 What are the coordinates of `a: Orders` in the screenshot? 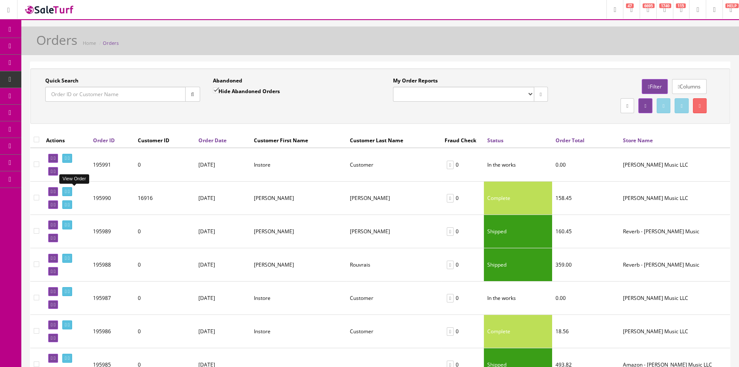 It's located at (111, 43).